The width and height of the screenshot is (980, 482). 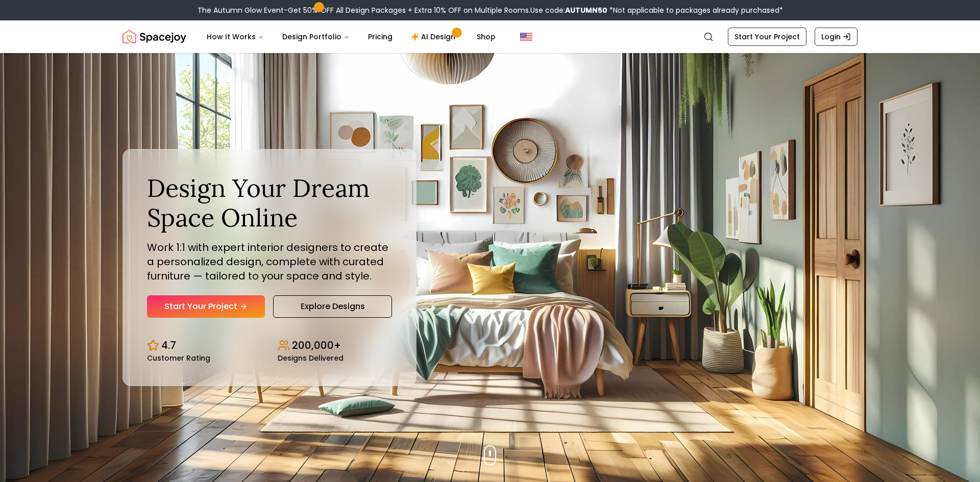 I want to click on b: AUTUMN50, so click(x=586, y=10).